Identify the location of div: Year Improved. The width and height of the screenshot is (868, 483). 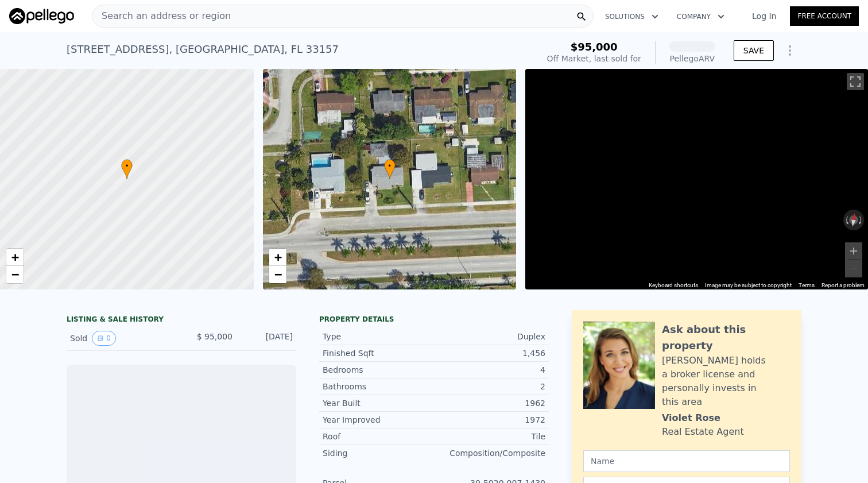
(378, 420).